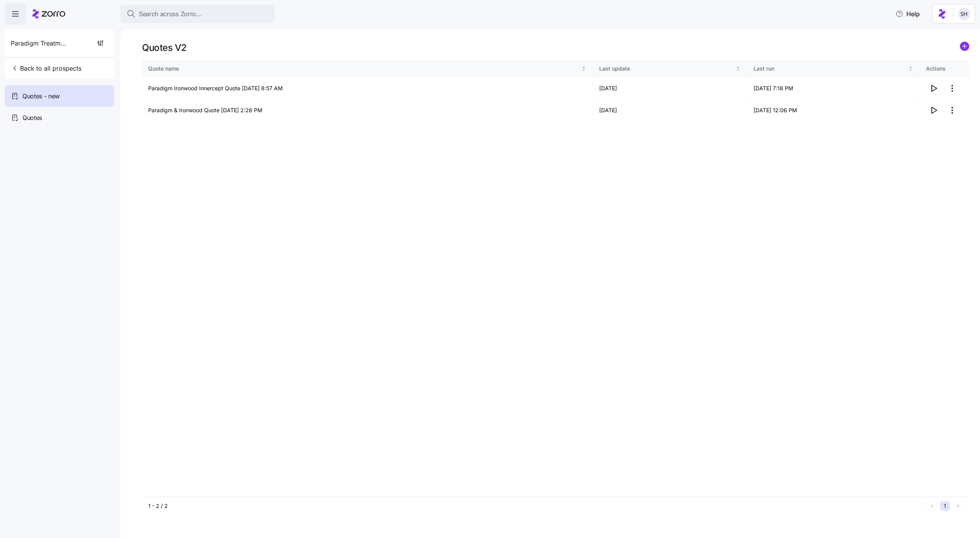 The width and height of the screenshot is (980, 538). Describe the element at coordinates (368, 69) in the screenshot. I see `th: Quote nameNot sorted` at that location.